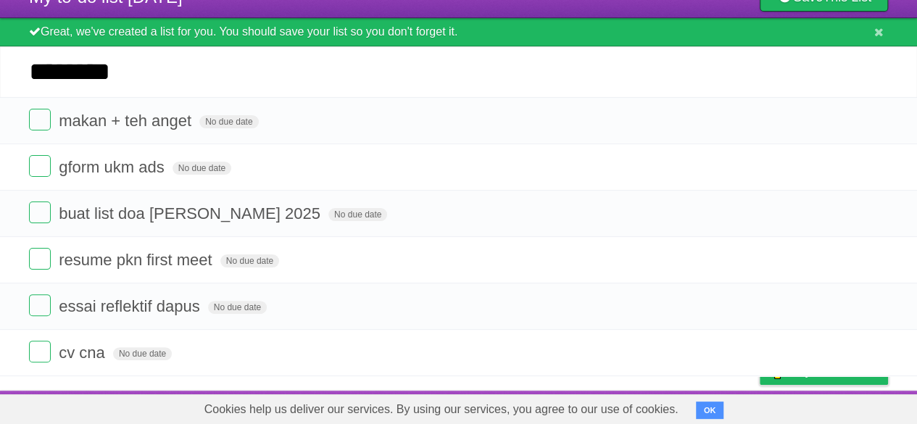  I want to click on span: gform ukm ads, so click(113, 167).